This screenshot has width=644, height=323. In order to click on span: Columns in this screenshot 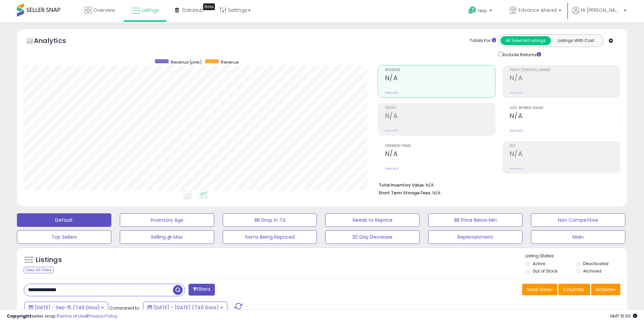, I will do `click(573, 290)`.